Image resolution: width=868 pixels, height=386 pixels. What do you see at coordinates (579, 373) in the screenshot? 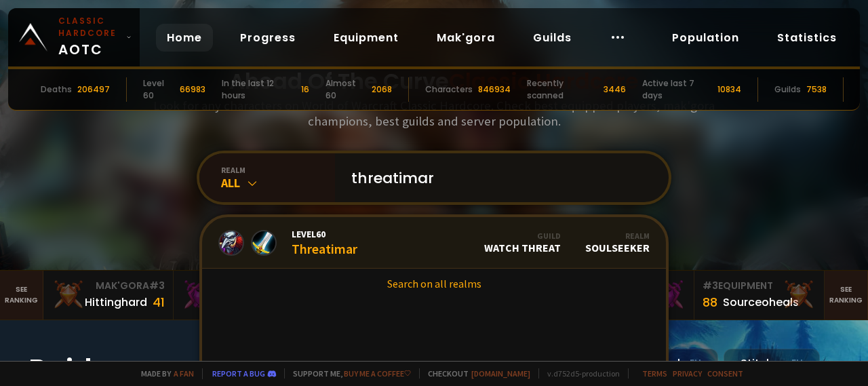
I see `span: v. d752d5 - production` at bounding box center [579, 373].